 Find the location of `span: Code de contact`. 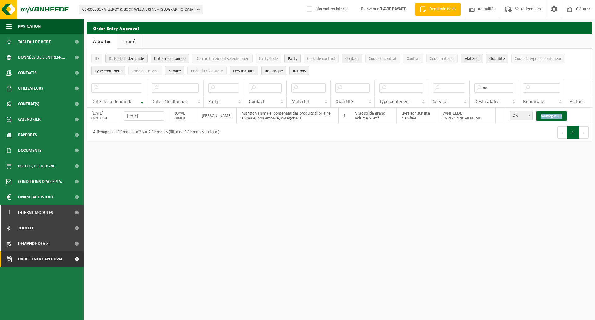

span: Code de contact is located at coordinates (321, 59).